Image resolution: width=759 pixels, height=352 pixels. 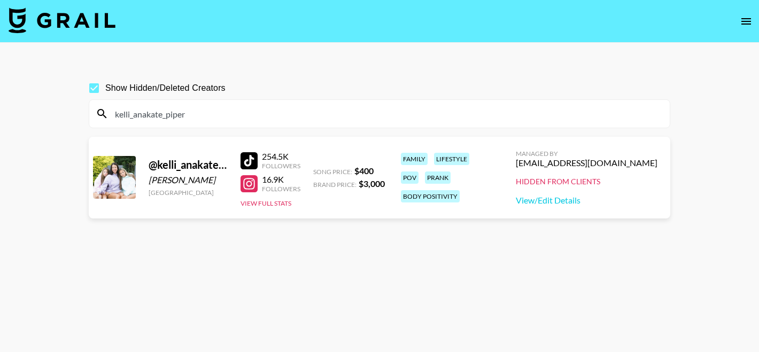 What do you see at coordinates (265, 203) in the screenshot?
I see `button: View Full Stats` at bounding box center [265, 203].